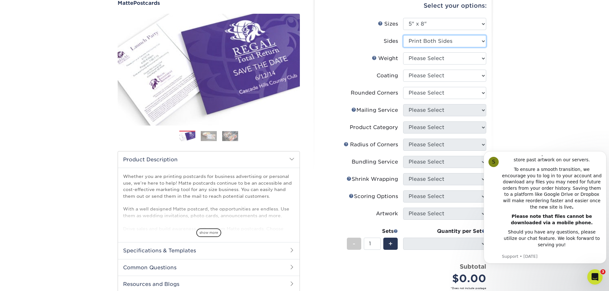  I want to click on img: Postcards 02, so click(209, 136).